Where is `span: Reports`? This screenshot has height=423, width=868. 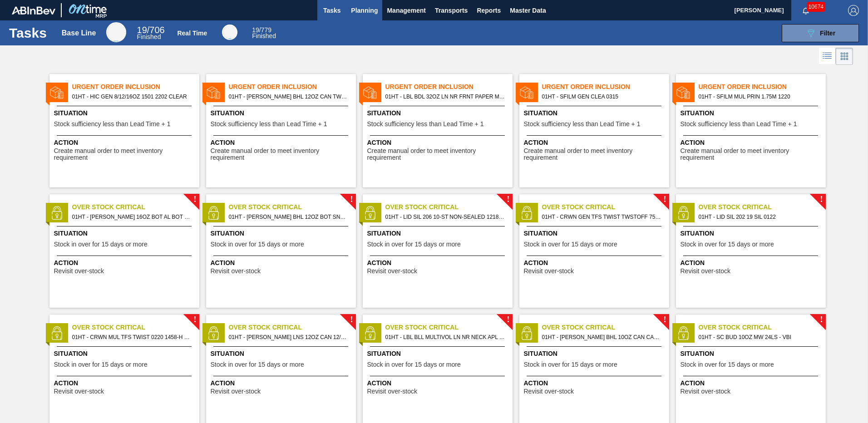 span: Reports is located at coordinates (489, 10).